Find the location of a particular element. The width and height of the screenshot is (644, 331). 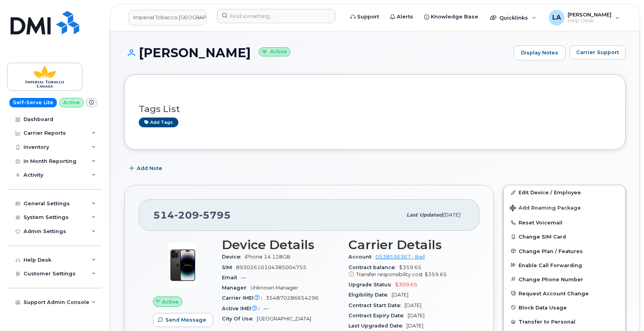

span: 514 is located at coordinates (192, 215).